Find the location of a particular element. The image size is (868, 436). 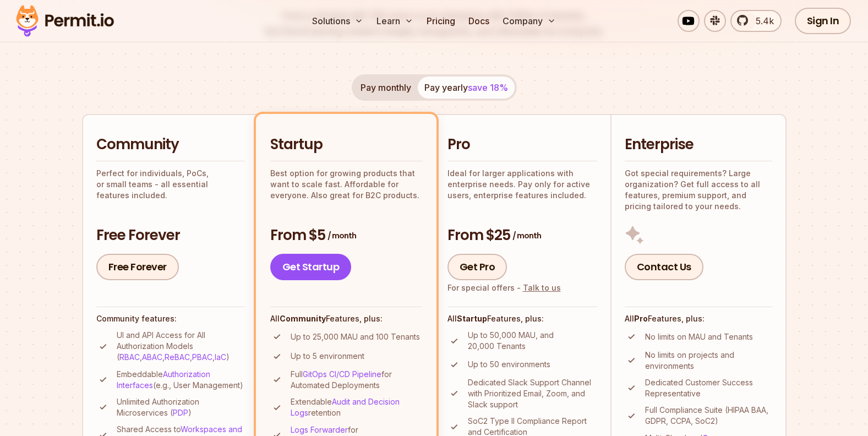

p: Ideal for larger applications with enterprise needs. Pay only for active users, enterprise featur... is located at coordinates (522, 184).